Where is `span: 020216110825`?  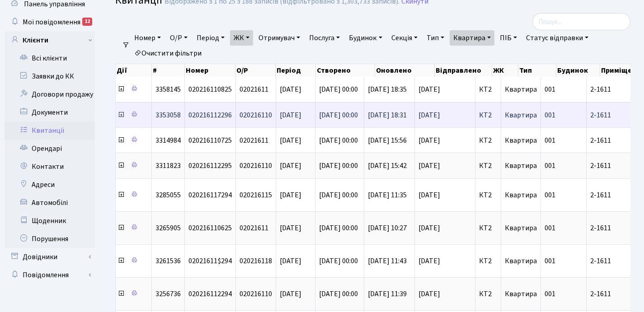
span: 020216110825 is located at coordinates (210, 89).